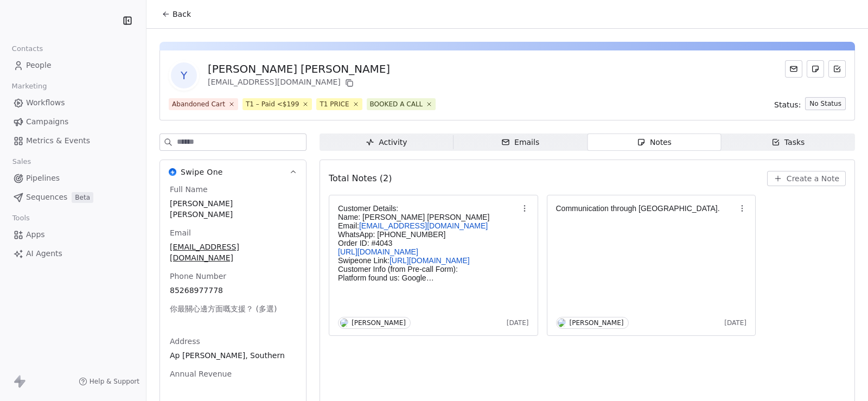 The height and width of the screenshot is (401, 868). I want to click on span: Annual Revenue, so click(201, 374).